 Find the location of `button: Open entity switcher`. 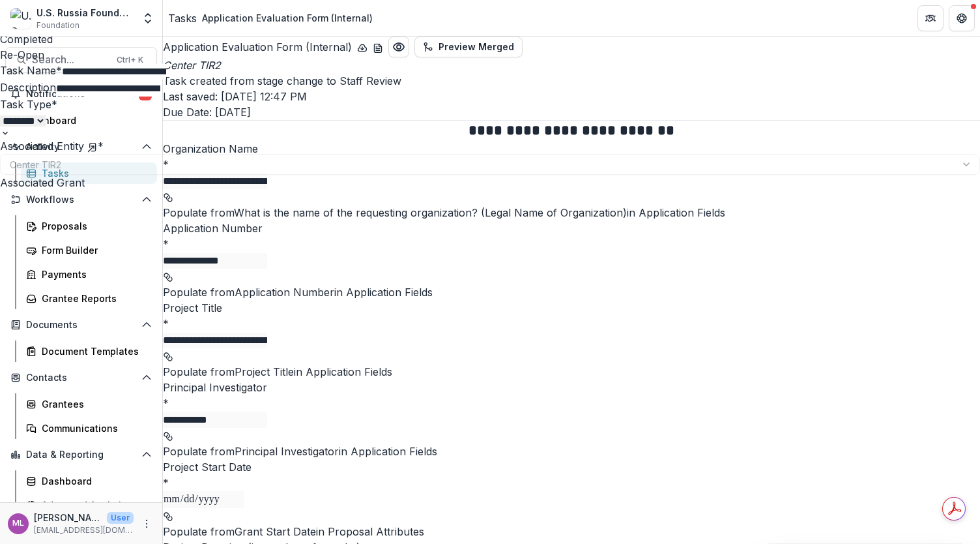

button: Open entity switcher is located at coordinates (148, 18).